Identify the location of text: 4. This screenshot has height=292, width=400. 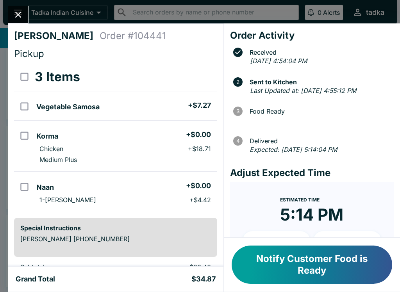
(237, 141).